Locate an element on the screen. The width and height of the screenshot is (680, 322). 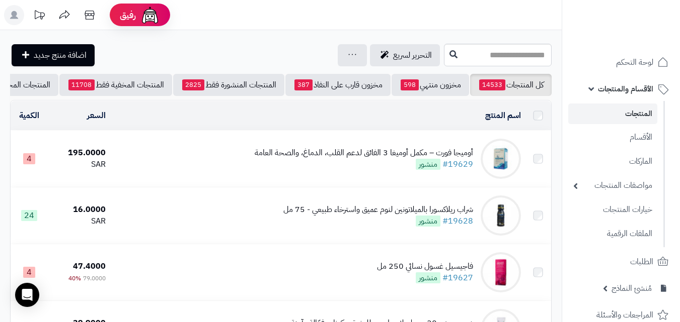
span: 24 is located at coordinates (29, 216).